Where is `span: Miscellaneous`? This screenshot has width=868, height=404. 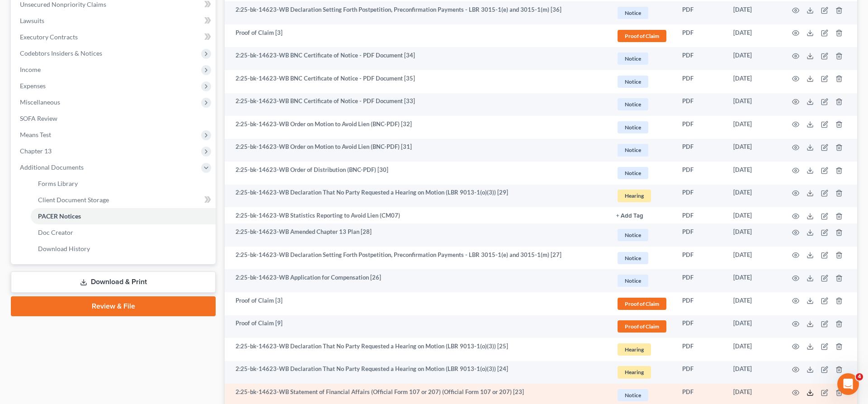
span: Miscellaneous is located at coordinates (40, 101).